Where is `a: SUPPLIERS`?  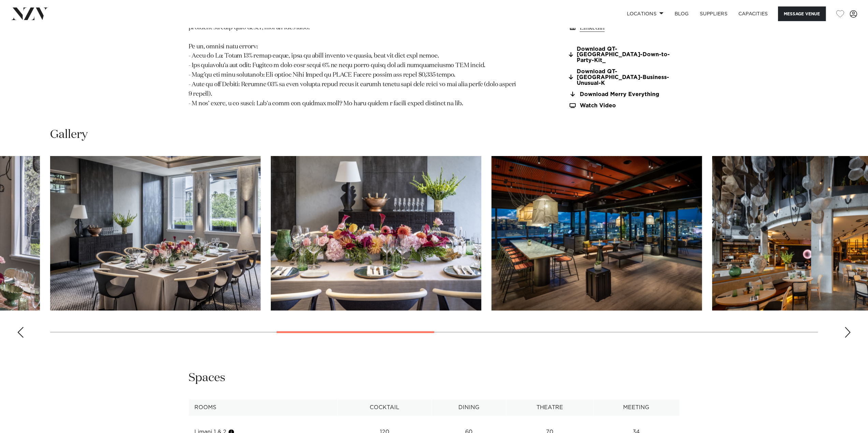
a: SUPPLIERS is located at coordinates (713, 14).